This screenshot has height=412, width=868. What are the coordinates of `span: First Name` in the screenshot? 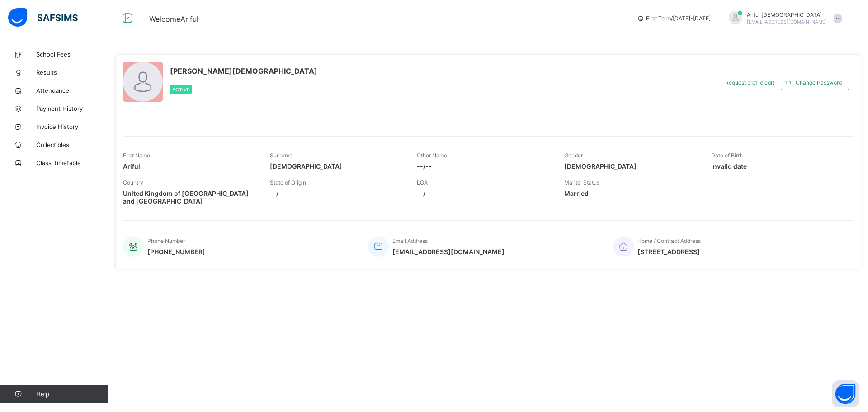 It's located at (136, 155).